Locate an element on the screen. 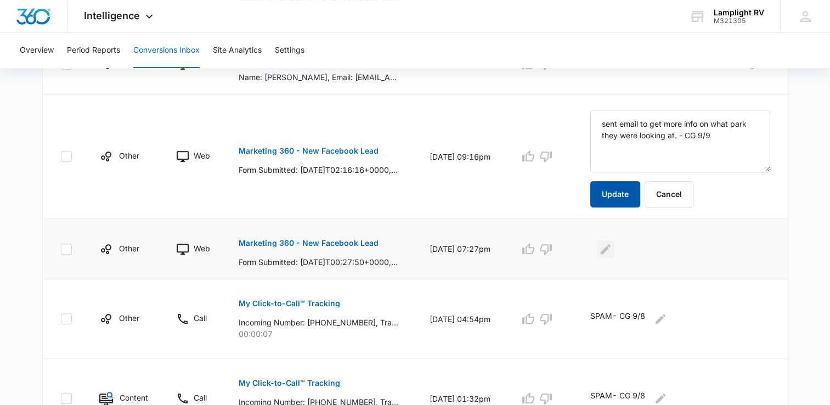  p: 00:00:07 is located at coordinates (321, 334).